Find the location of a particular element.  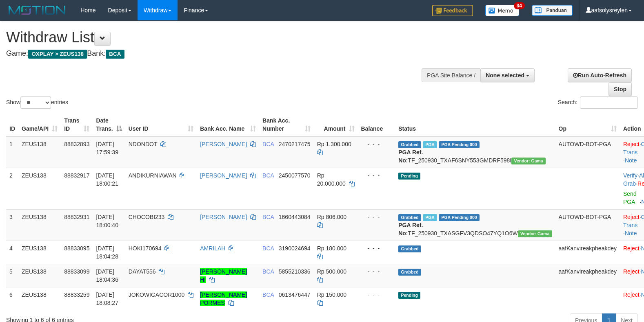

img: Button%20Memo.svg is located at coordinates (502, 11).